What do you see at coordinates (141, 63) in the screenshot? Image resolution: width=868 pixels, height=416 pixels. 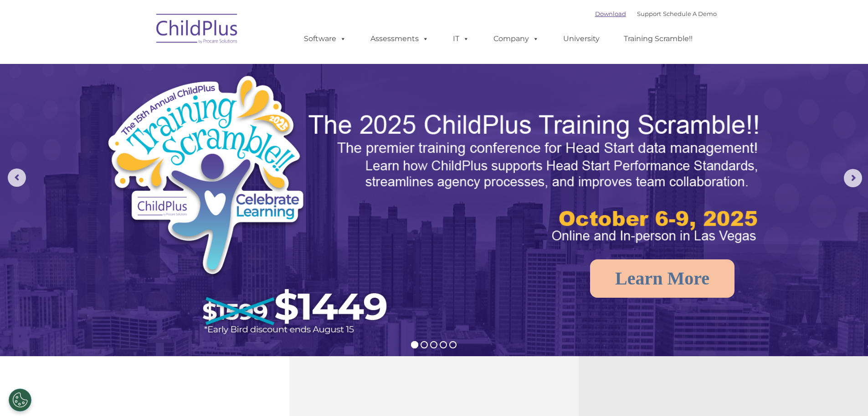 I see `span: Last name` at bounding box center [141, 63].